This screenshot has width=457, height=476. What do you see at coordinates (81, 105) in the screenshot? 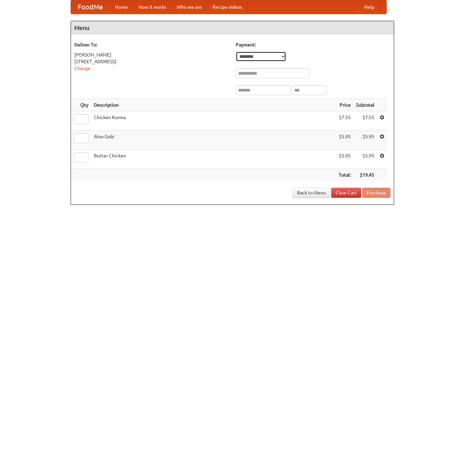
I see `th: Qty` at bounding box center [81, 105].